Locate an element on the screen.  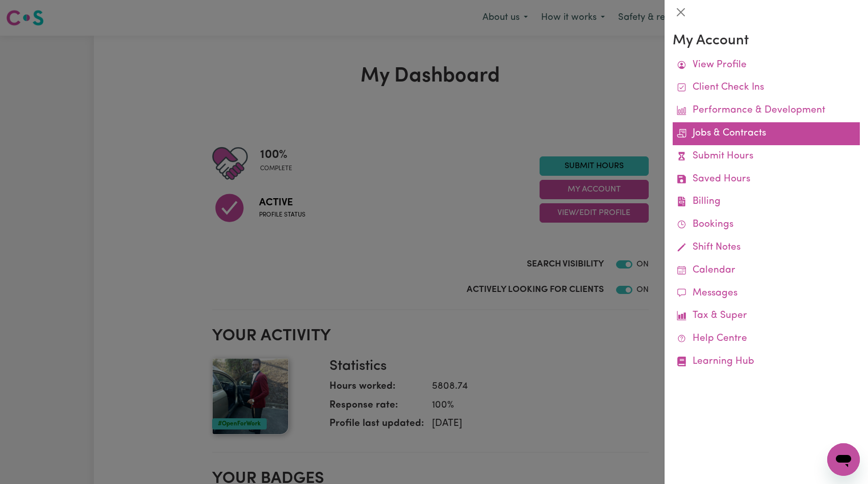
a: Bookings is located at coordinates (766, 225).